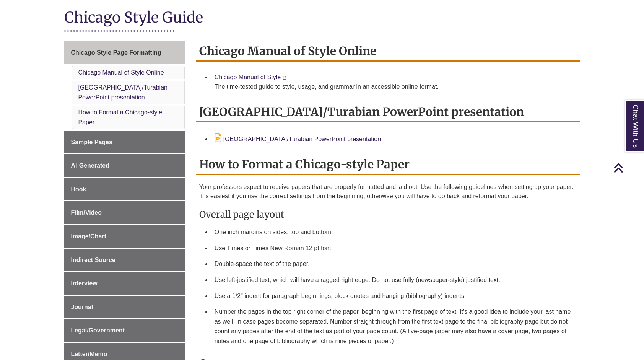  Describe the element at coordinates (388, 192) in the screenshot. I see `p: Your professors expect to receive papers that are properly formatted and laid out. Use the follow...` at that location.